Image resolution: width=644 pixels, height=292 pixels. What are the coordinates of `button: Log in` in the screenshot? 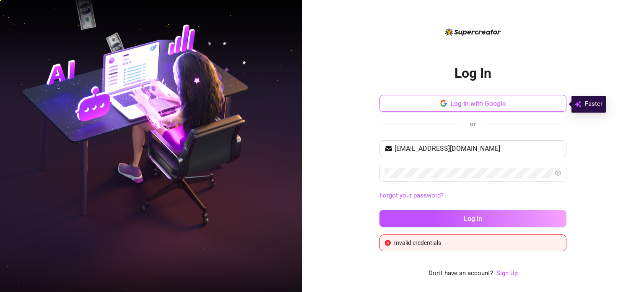 It's located at (473, 219).